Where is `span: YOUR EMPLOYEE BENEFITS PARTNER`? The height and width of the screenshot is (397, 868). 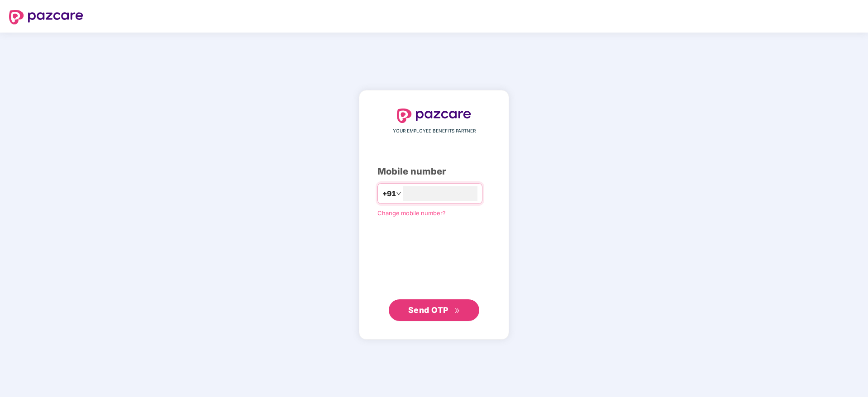
span: YOUR EMPLOYEE BENEFITS PARTNER is located at coordinates (434, 132).